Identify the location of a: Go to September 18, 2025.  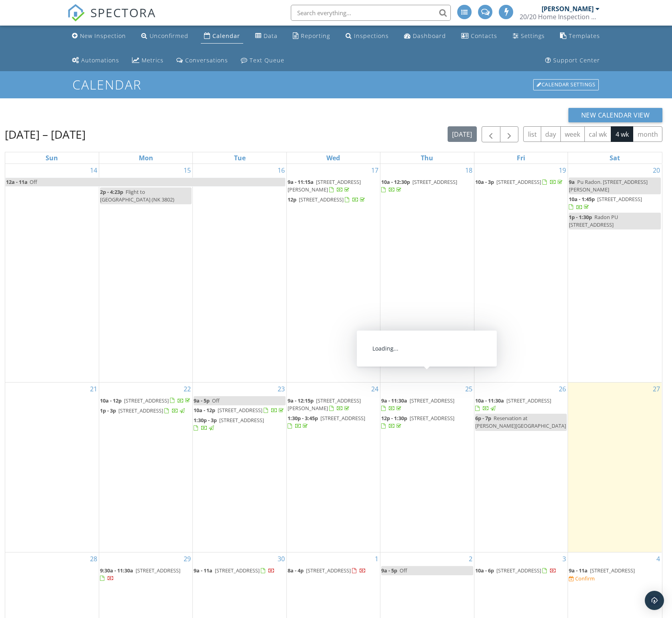
(468, 170).